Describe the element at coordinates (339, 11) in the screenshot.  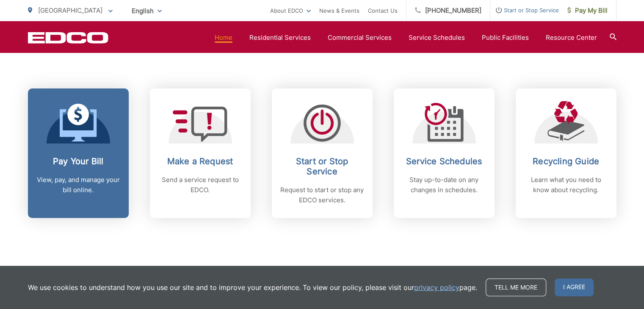
I see `a: News & Events` at that location.